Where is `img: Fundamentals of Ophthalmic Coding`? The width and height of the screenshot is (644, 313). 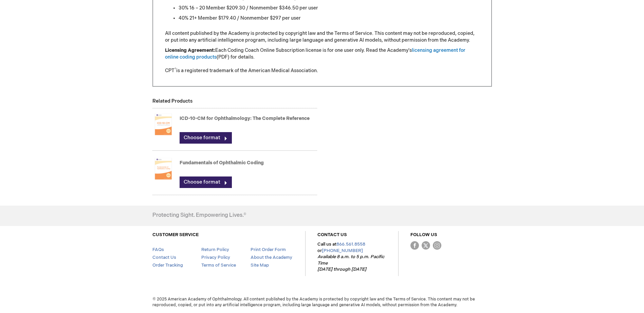 img: Fundamentals of Ophthalmic Coding is located at coordinates (163, 169).